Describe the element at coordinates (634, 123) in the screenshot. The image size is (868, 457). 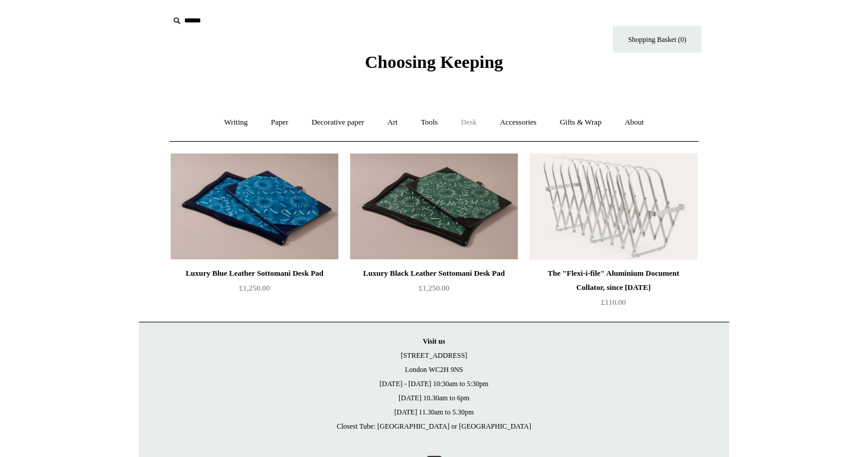
I see `a: About` at that location.